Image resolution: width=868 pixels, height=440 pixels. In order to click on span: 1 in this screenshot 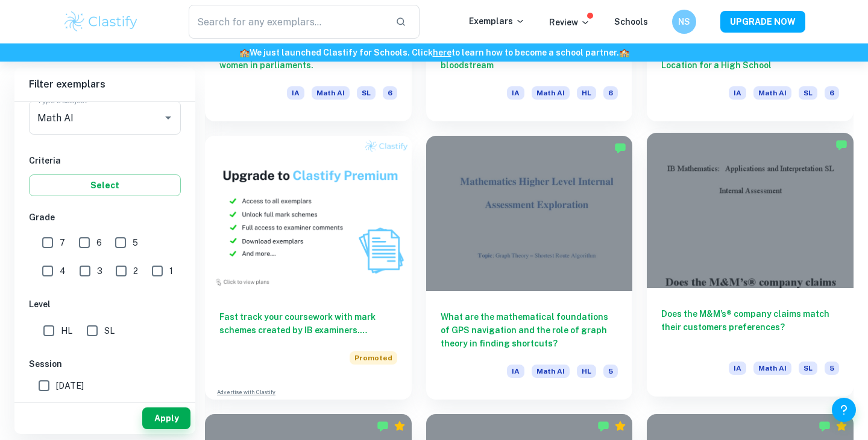, I will do `click(171, 271)`.